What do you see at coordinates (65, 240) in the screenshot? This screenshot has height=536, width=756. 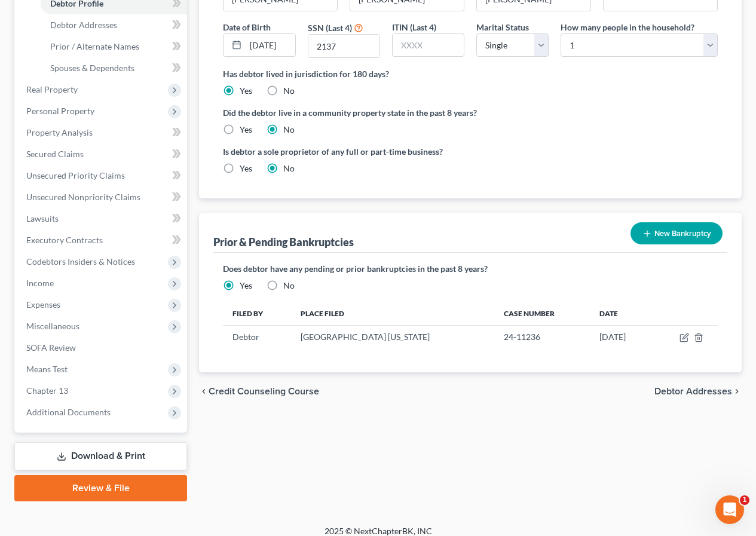 I see `span: Executory Contracts` at bounding box center [65, 240].